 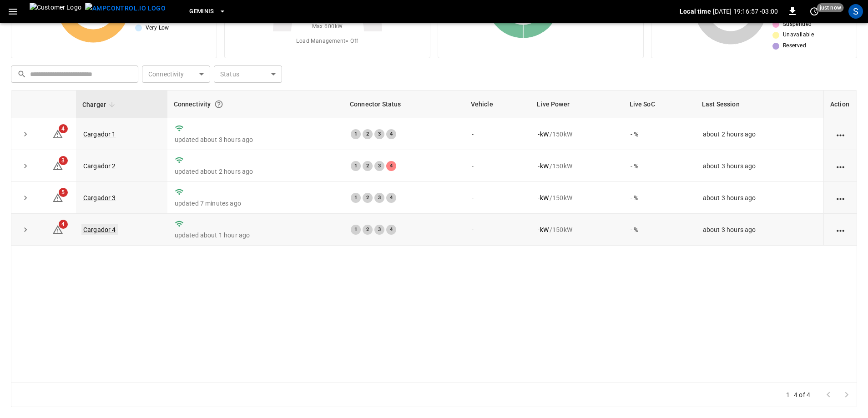 I want to click on a: Cargador 2, so click(x=100, y=166).